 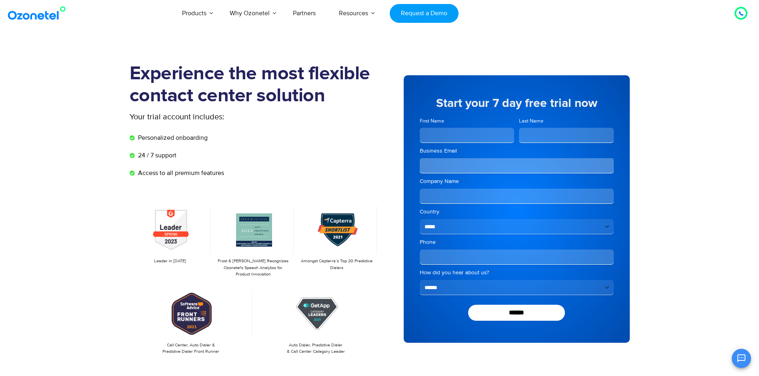 I want to click on span: Personalized onboarding, so click(x=172, y=138).